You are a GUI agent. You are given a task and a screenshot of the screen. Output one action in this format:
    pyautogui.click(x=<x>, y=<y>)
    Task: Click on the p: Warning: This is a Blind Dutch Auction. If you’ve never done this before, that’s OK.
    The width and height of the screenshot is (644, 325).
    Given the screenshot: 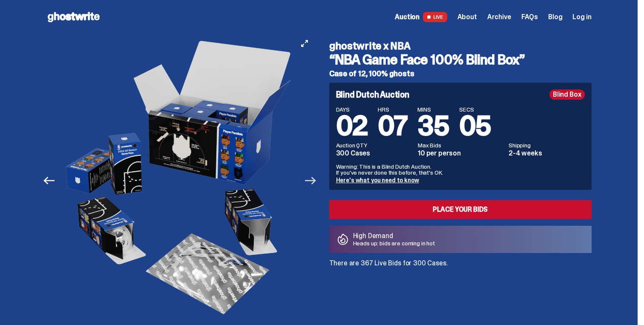 What is the action you would take?
    pyautogui.click(x=461, y=170)
    